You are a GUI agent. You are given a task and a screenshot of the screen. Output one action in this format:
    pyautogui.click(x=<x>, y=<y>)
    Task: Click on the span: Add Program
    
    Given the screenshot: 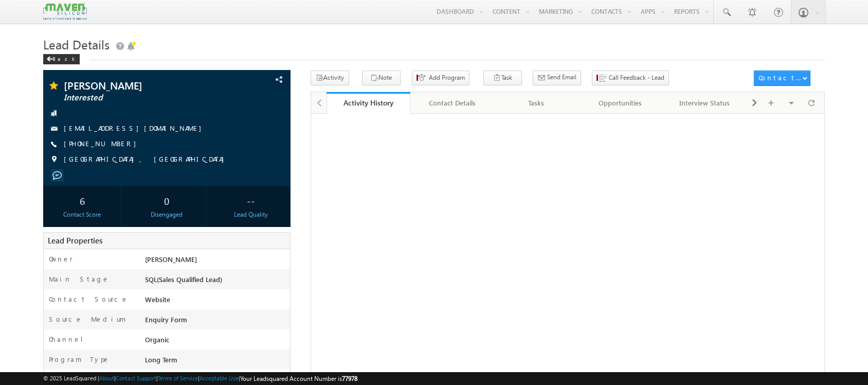 What is the action you would take?
    pyautogui.click(x=447, y=78)
    